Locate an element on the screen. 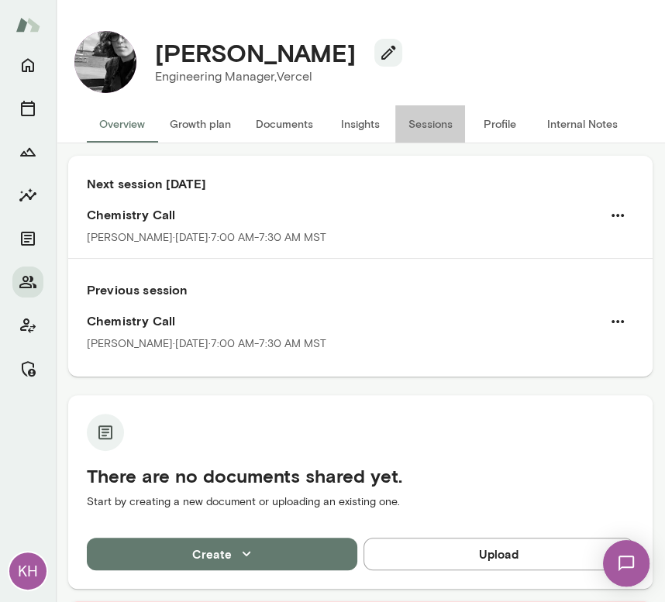 The width and height of the screenshot is (665, 602). button: Growth Plan is located at coordinates (28, 152).